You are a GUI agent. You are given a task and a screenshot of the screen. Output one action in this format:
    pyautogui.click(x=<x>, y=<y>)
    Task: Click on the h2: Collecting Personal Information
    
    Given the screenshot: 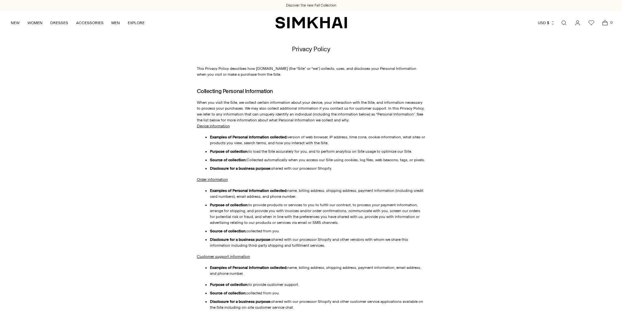 What is the action you would take?
    pyautogui.click(x=311, y=91)
    